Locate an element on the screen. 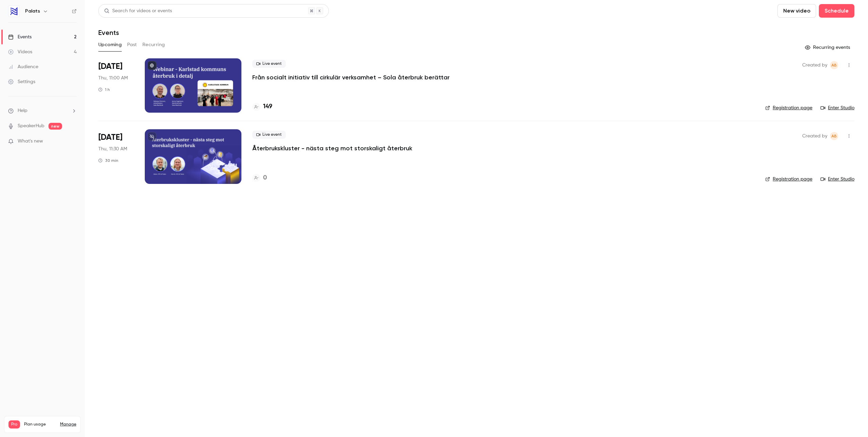  div: Audience is located at coordinates (23, 67).